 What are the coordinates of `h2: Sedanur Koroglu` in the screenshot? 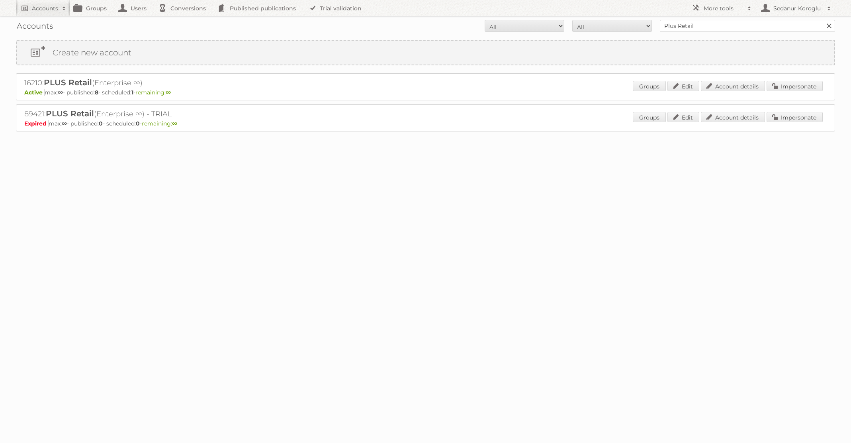 It's located at (797, 8).